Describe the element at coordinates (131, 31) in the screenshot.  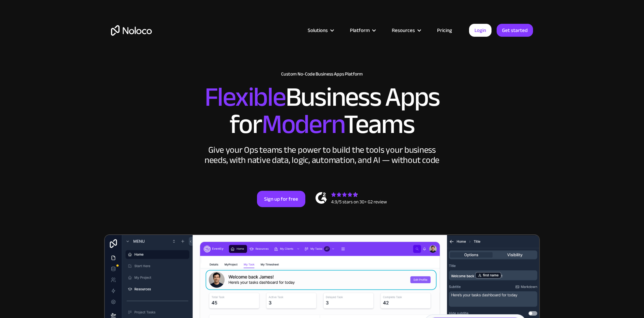
I see `a: home` at that location.